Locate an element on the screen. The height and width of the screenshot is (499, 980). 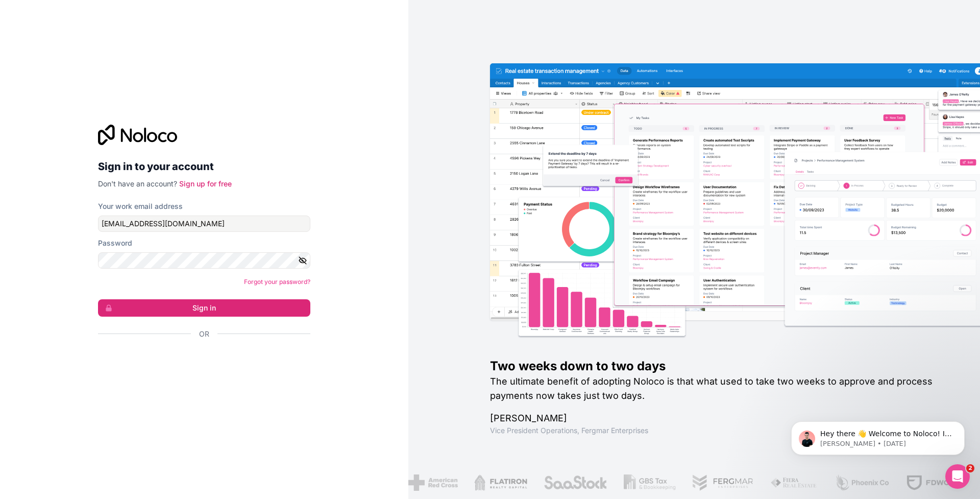
input: Email address is located at coordinates (204, 223).